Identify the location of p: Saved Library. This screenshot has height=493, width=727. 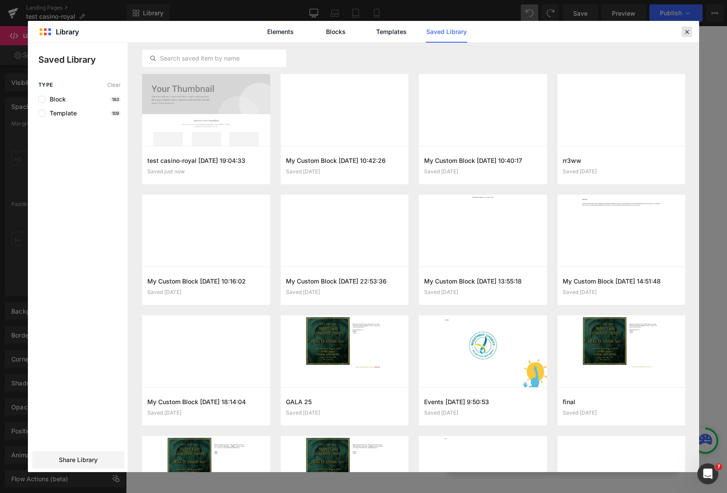
(83, 60).